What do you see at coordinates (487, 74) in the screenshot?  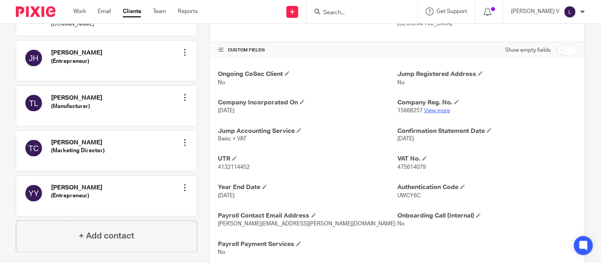 I see `h4: Jump Registered Address` at bounding box center [487, 74].